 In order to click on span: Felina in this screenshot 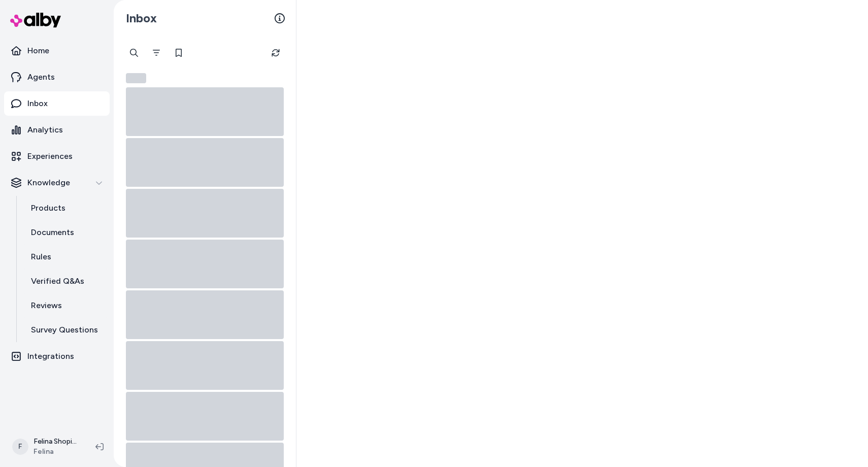, I will do `click(56, 451)`.